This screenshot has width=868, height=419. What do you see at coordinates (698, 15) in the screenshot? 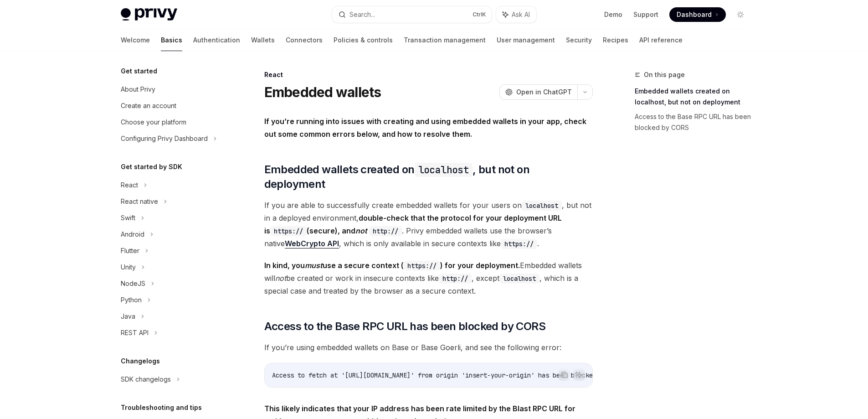
I see `a: Dashboard` at bounding box center [698, 15].